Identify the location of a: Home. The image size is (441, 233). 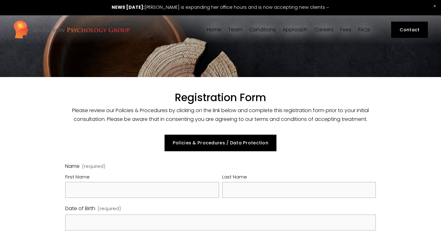
(214, 30).